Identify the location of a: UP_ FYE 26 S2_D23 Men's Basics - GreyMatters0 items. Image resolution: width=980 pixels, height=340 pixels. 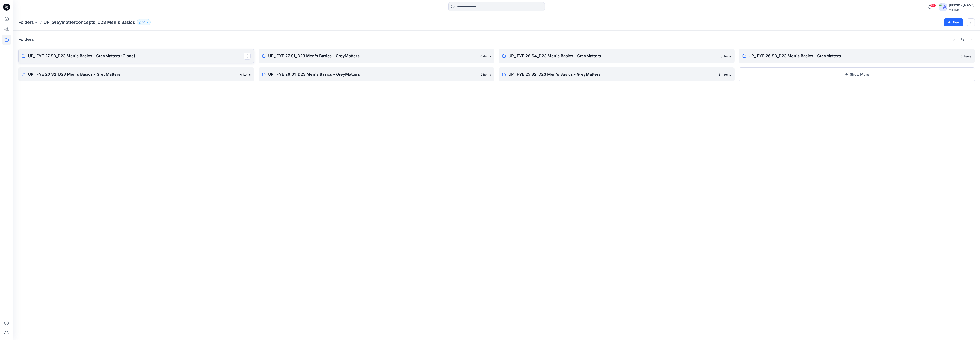
(136, 74).